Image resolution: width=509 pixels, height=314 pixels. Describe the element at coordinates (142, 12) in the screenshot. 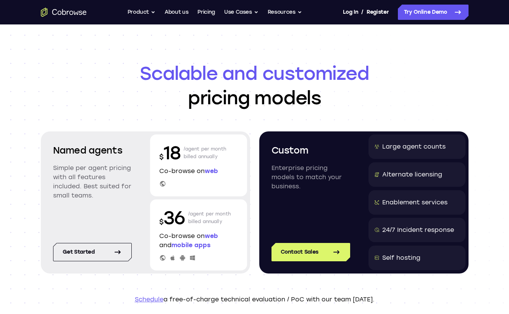

I see `button: Product` at that location.